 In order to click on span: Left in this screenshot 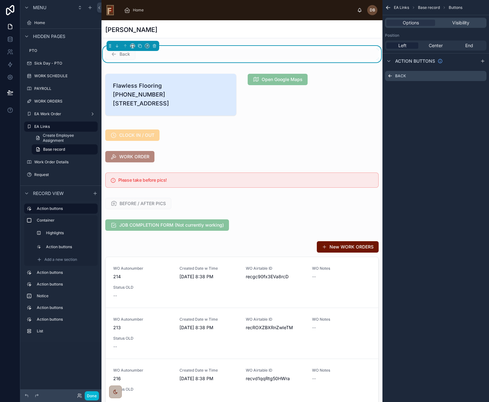, I will do `click(402, 46)`.